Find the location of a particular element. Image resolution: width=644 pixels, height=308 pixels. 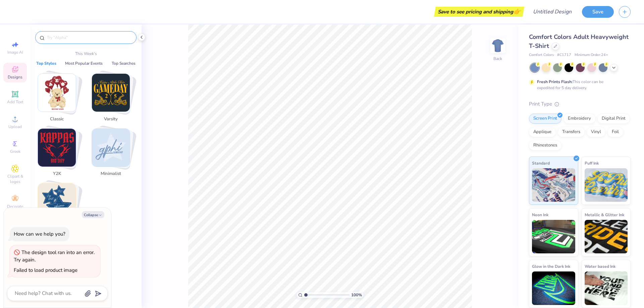

button: Stack Card Button Varsity is located at coordinates (113, 99).